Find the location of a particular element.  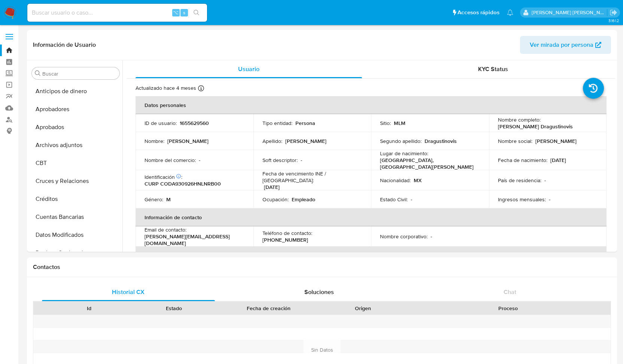

p: Soft descriptor : is located at coordinates (280, 160).